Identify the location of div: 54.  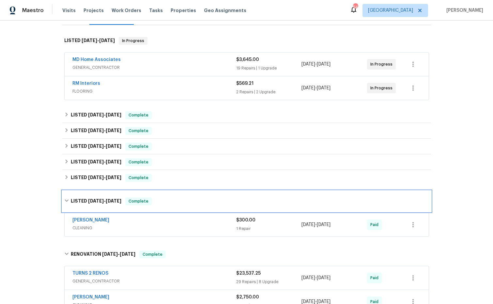
(356, 7).